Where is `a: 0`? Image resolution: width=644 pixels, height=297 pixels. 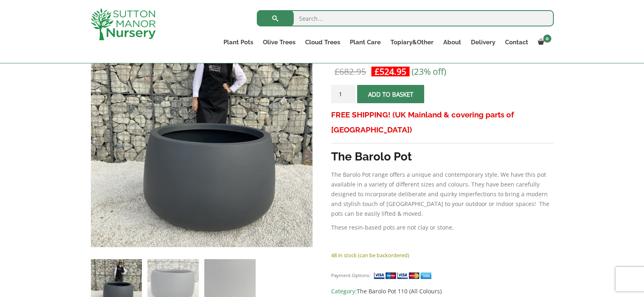
a: 0 is located at coordinates (543, 42).